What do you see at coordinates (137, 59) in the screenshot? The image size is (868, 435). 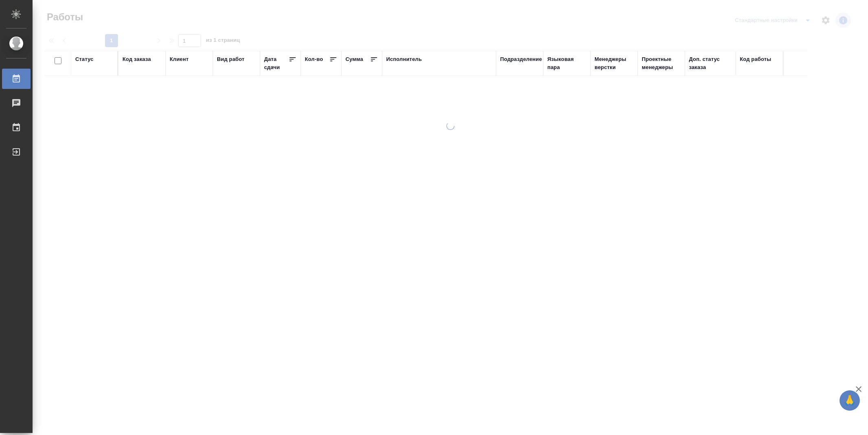 I see `div: Код заказа` at bounding box center [137, 59].